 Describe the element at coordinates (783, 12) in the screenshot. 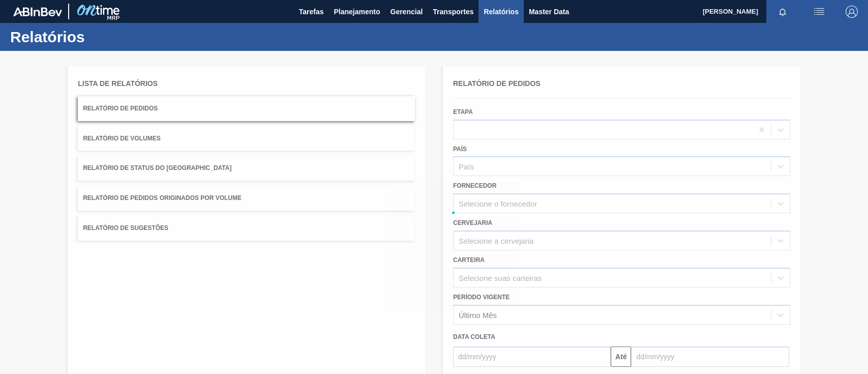

I see `button: Notificações` at that location.